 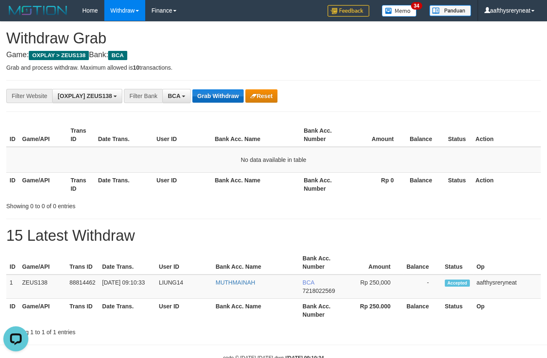 What do you see at coordinates (375, 310) in the screenshot?
I see `th: Rp 250.000` at bounding box center [375, 310].